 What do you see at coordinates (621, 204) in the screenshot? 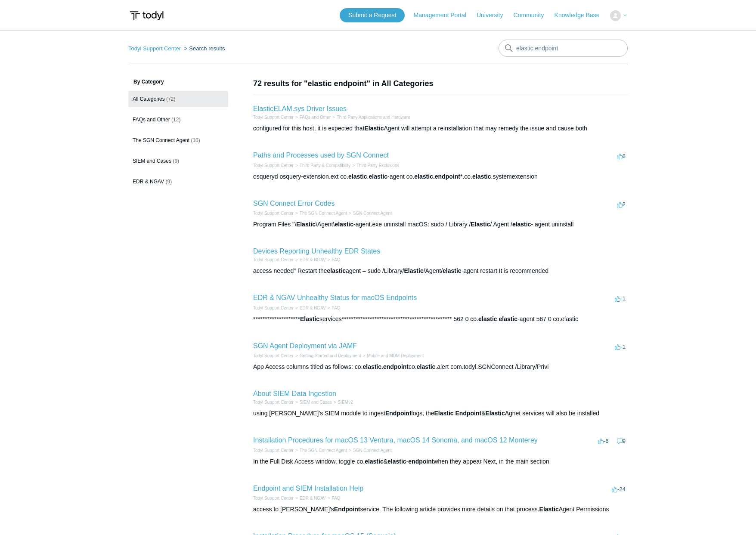
I see `span: 2` at bounding box center [621, 204].